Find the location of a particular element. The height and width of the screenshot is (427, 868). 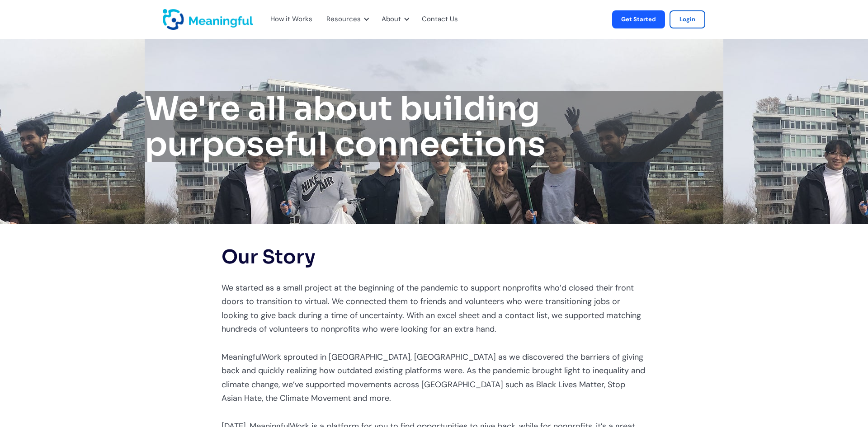

a: Contact Us is located at coordinates (440, 20).